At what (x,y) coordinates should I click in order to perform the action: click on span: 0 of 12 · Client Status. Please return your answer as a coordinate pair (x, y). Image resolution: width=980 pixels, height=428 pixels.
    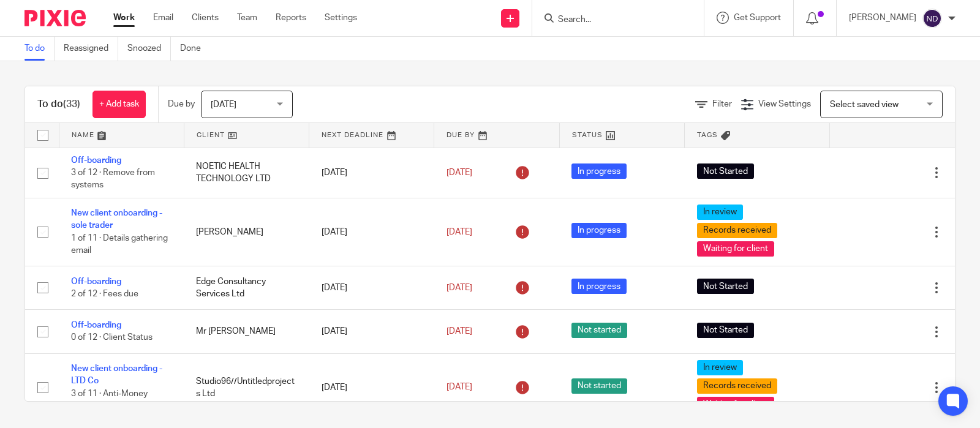
    Looking at the image, I should click on (112, 338).